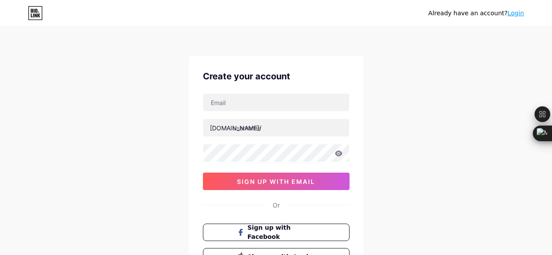  I want to click on input: Email, so click(276, 102).